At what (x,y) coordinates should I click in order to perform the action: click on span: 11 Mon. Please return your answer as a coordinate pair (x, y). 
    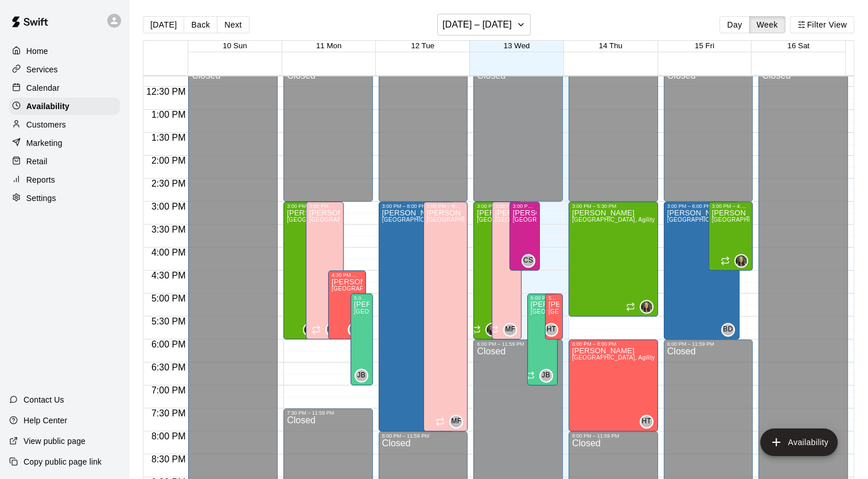
    Looking at the image, I should click on (329, 45).